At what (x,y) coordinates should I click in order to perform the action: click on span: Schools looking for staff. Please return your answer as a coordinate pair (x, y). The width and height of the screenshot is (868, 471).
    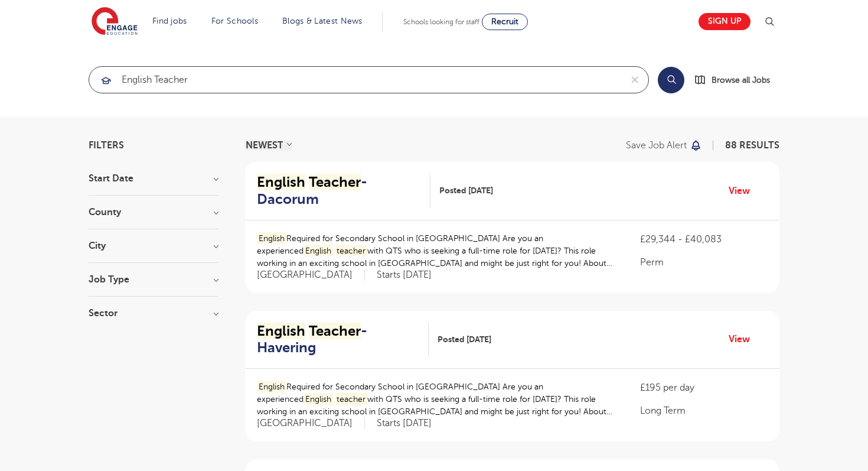
    Looking at the image, I should click on (441, 22).